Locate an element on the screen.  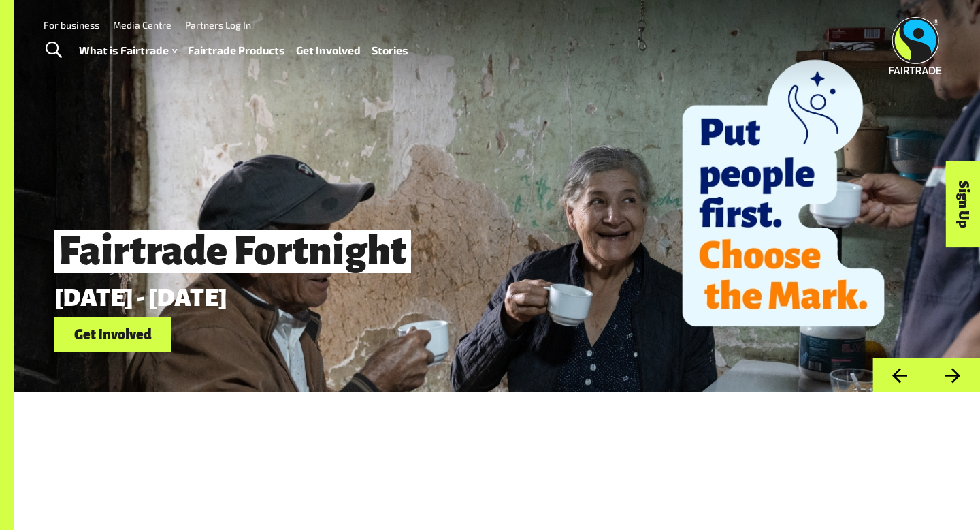
a: What is Fairtrade is located at coordinates (128, 50).